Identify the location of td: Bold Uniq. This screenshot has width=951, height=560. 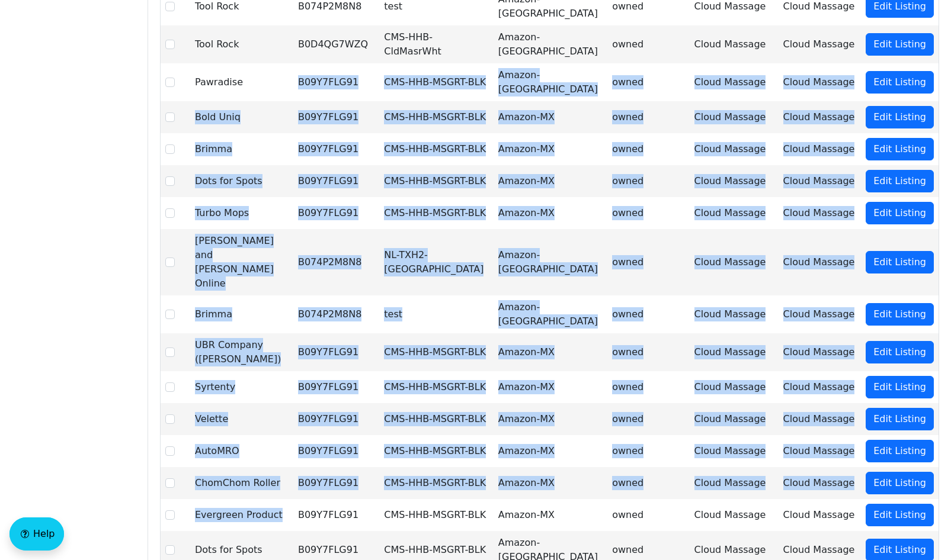
(242, 117).